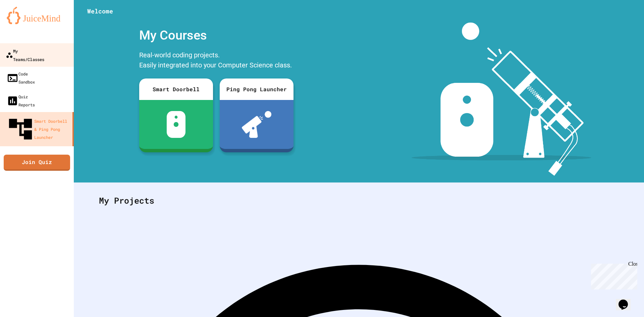 Image resolution: width=644 pixels, height=317 pixels. I want to click on img: banner-image-my-projects.png, so click(501, 99).